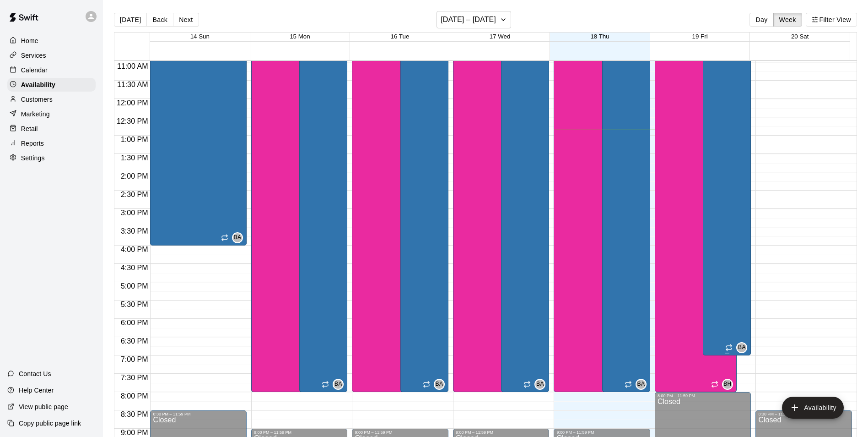 This screenshot has width=868, height=437. What do you see at coordinates (159, 19) in the screenshot?
I see `button: Back` at bounding box center [159, 19].